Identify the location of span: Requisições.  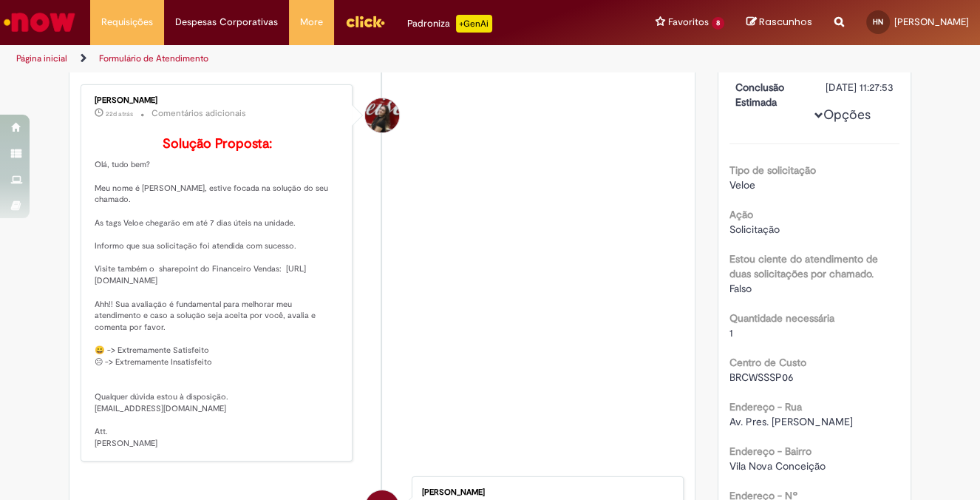
(127, 22).